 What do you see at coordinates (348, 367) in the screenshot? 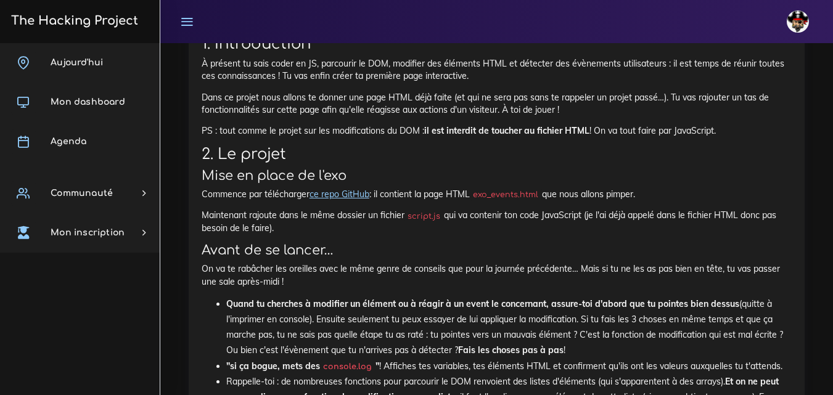
I see `code: console.log` at bounding box center [348, 367].